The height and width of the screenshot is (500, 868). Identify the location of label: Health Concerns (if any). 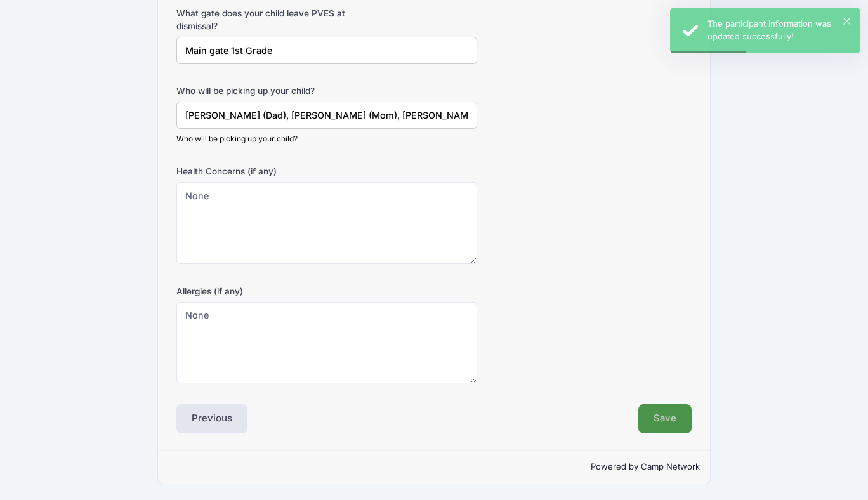
(262, 171).